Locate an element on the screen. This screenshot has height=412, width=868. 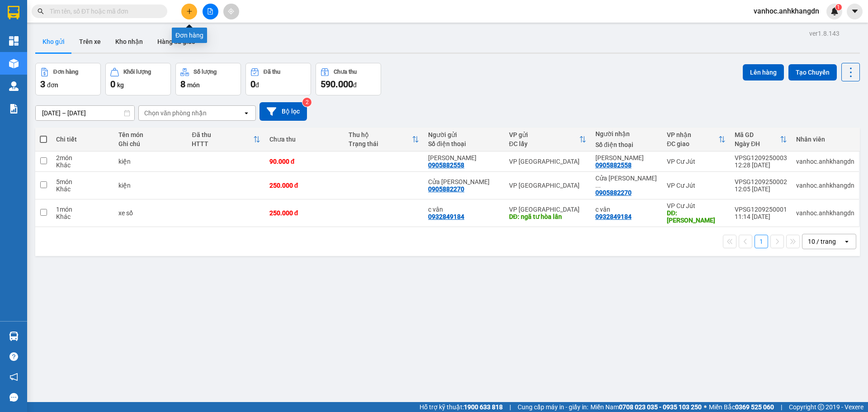
div: ver 1.8.143 is located at coordinates (824, 34).